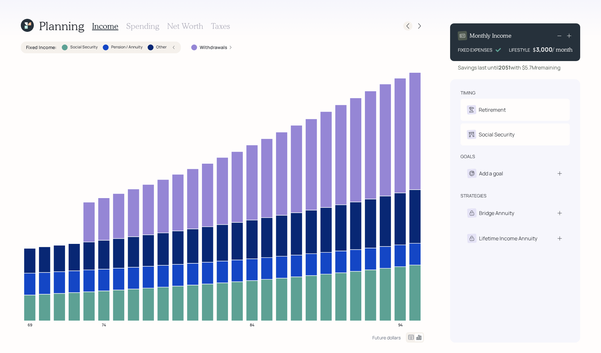  What do you see at coordinates (473, 196) in the screenshot?
I see `div: strategies` at bounding box center [473, 196].